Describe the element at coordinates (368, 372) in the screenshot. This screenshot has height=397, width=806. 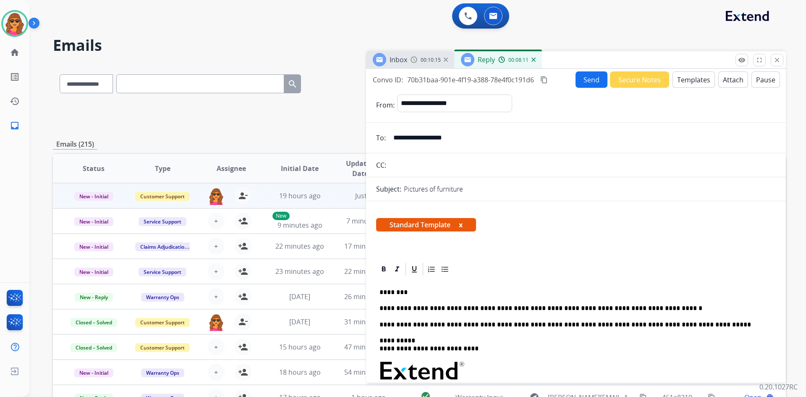
I see `span: 54 minutes ago` at that location.